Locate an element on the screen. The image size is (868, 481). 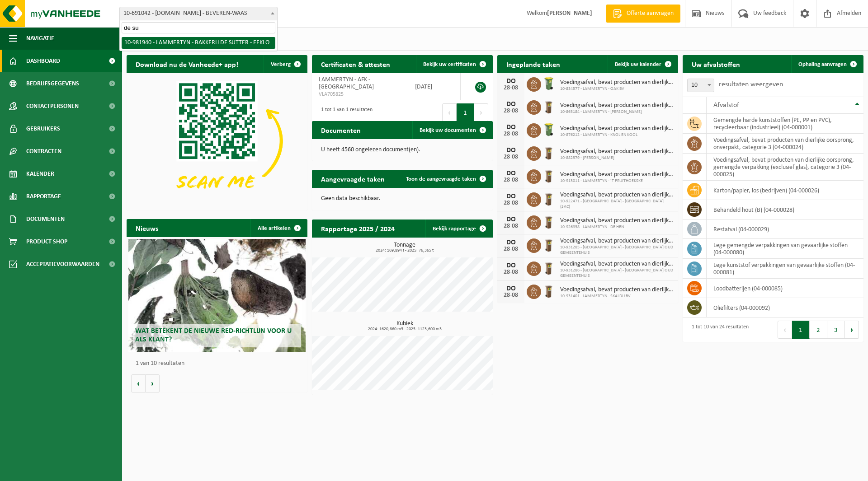
span: Toon de aangevraagde taken is located at coordinates (440, 179).